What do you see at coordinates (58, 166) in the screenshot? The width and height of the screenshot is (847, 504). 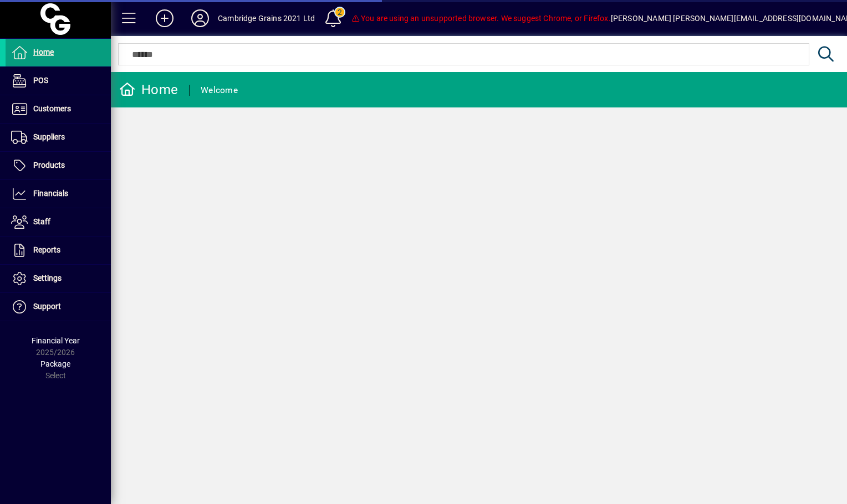 I see `a: Products` at bounding box center [58, 166].